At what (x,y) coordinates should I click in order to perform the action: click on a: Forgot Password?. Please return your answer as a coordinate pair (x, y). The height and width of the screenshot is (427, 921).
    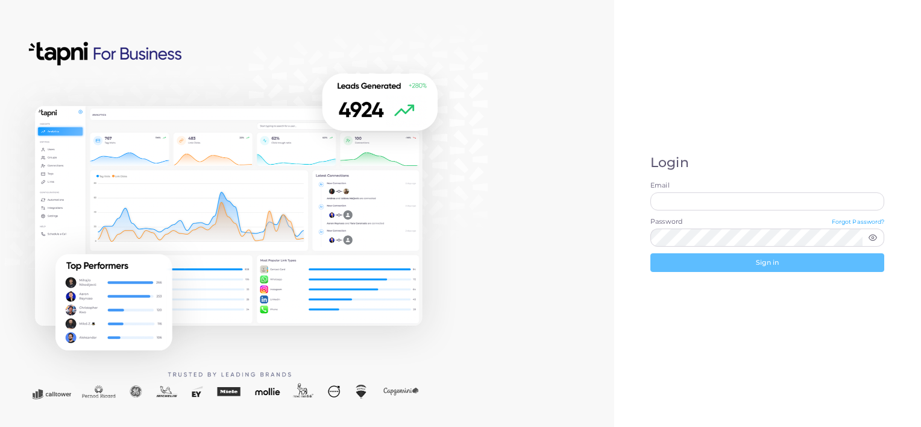
    Looking at the image, I should click on (858, 222).